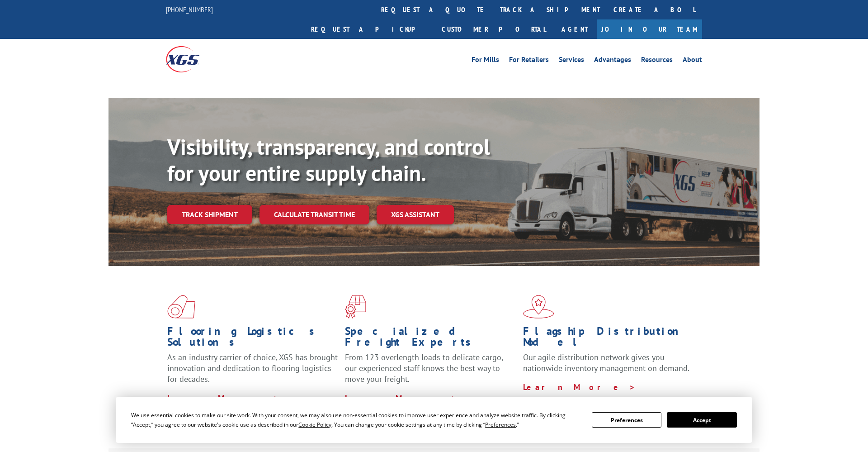  Describe the element at coordinates (693, 61) in the screenshot. I see `a: About` at that location.